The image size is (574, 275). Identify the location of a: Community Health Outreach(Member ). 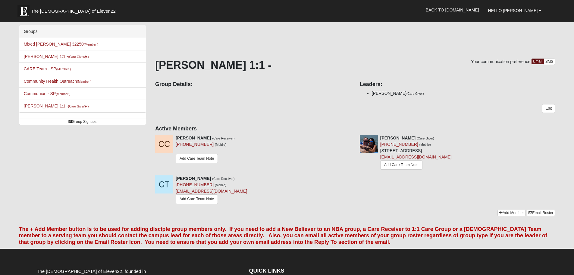
(58, 81).